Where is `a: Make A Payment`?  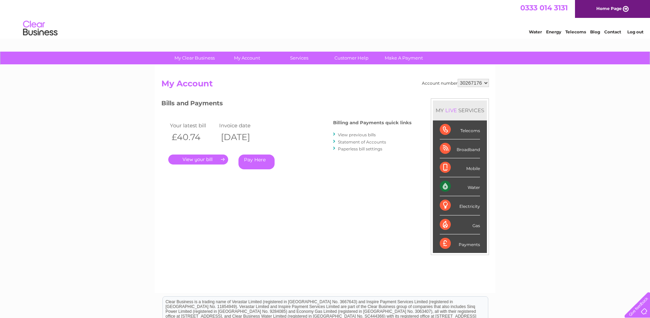 a: Make A Payment is located at coordinates (404, 58).